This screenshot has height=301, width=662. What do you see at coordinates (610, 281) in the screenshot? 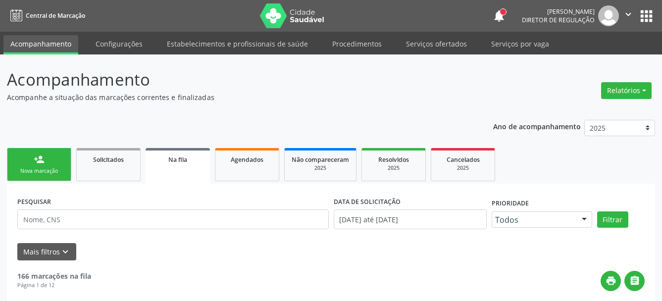
I see `button: print` at bounding box center [610, 281].